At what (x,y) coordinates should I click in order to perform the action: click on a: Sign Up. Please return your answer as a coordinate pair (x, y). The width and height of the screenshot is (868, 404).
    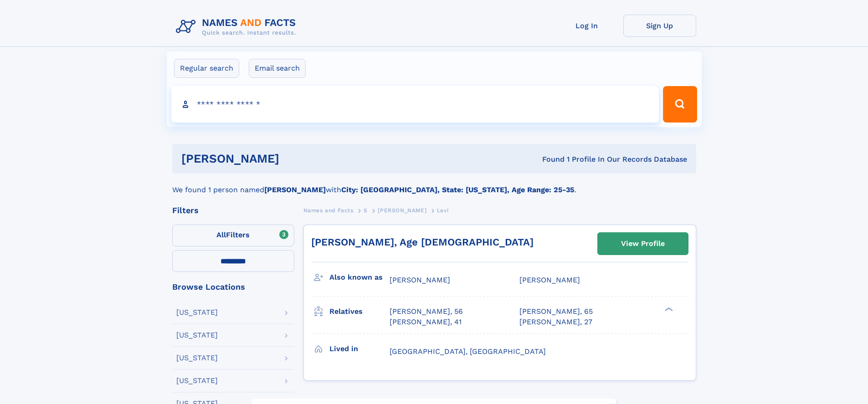
    Looking at the image, I should click on (660, 26).